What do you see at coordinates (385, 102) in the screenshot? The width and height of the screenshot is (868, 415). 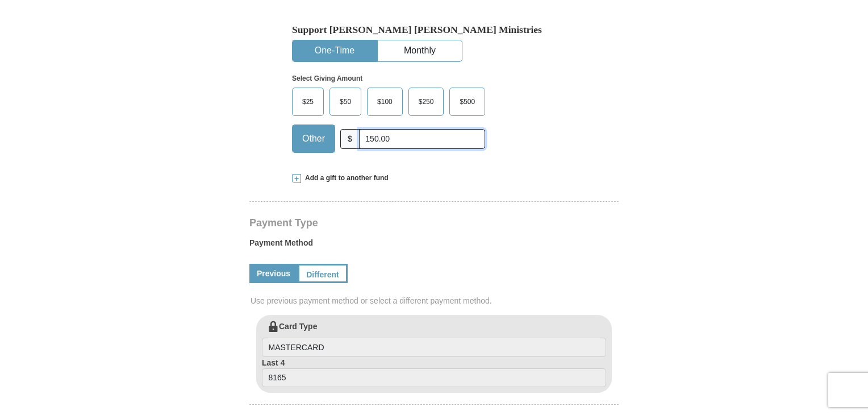 I see `span: $100` at bounding box center [385, 102].